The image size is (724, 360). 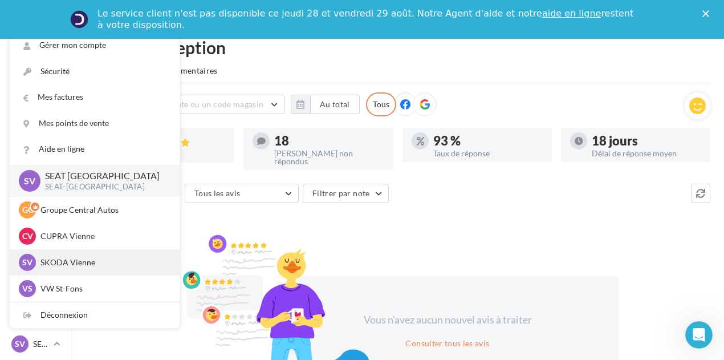 I want to click on a: Mes factures, so click(x=95, y=97).